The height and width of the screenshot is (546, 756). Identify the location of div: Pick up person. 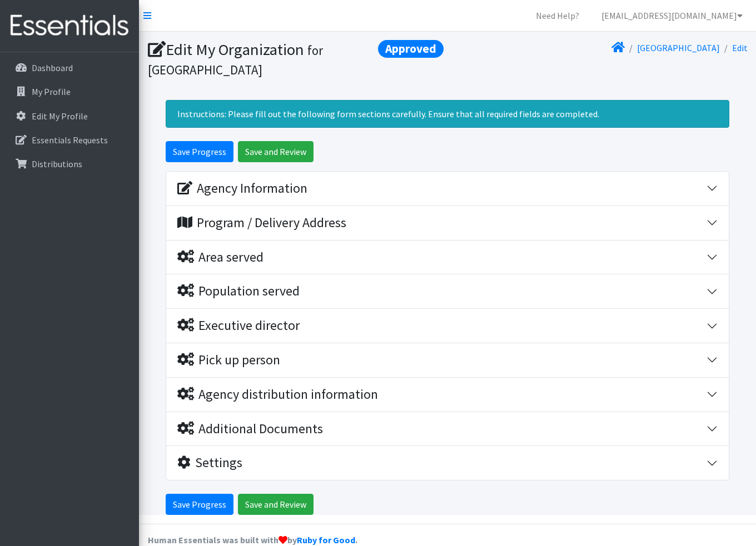
(228, 360).